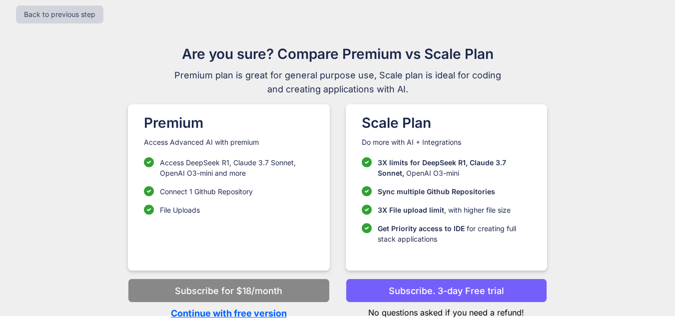 The height and width of the screenshot is (320, 675). I want to click on p: Connect 1 Github Repository, so click(206, 191).